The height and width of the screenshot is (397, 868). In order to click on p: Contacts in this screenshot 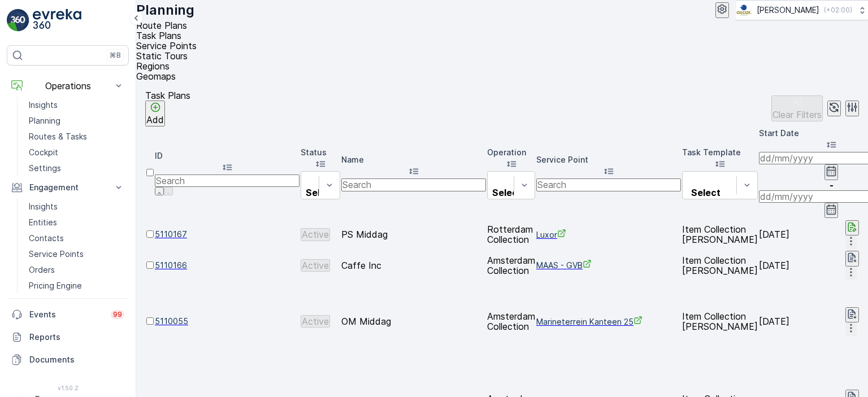, I will do `click(46, 238)`.